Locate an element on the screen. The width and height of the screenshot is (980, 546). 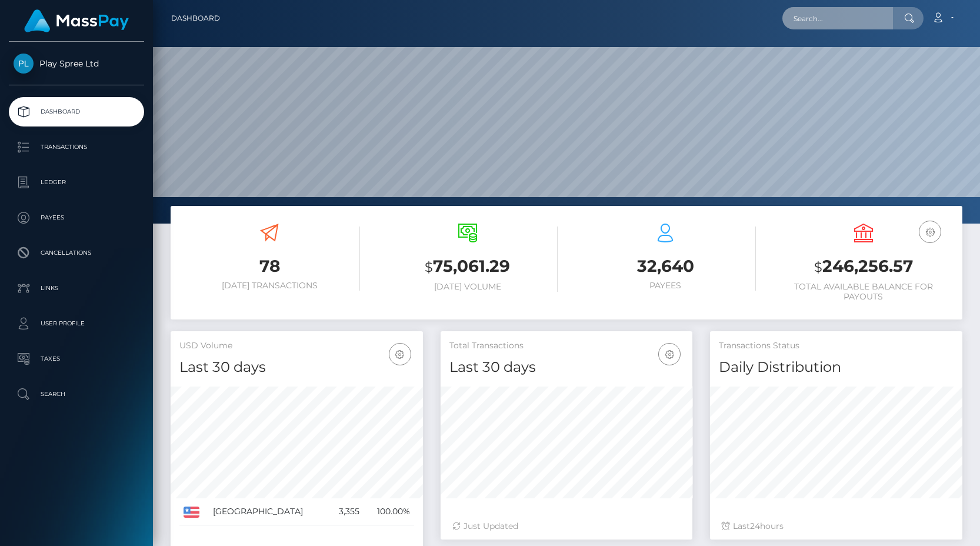
a: Ledger is located at coordinates (76, 183).